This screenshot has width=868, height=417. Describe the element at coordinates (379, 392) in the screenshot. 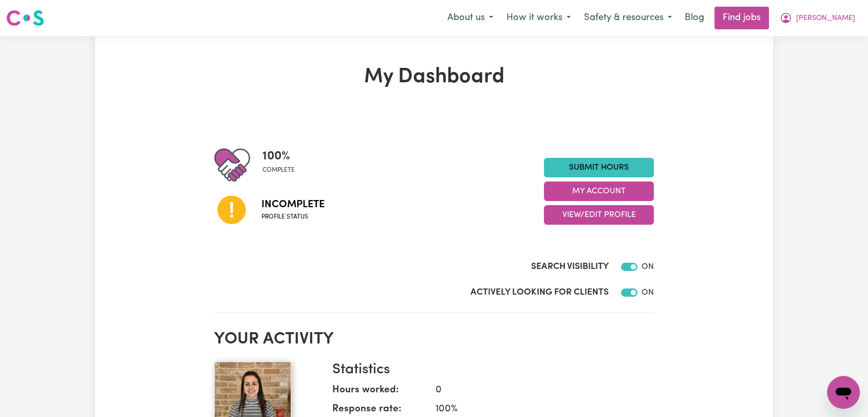

I see `dt: Hours worked:` at that location.